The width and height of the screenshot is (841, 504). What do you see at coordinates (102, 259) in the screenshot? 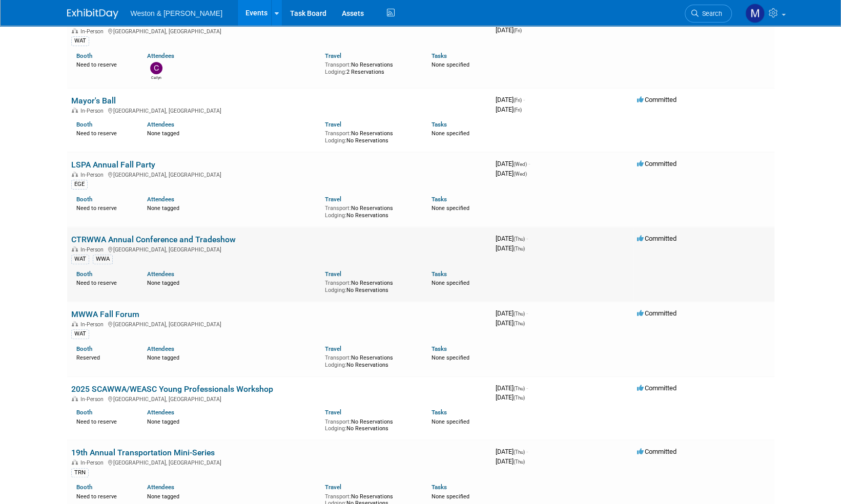
I see `div: WWA` at bounding box center [102, 259].